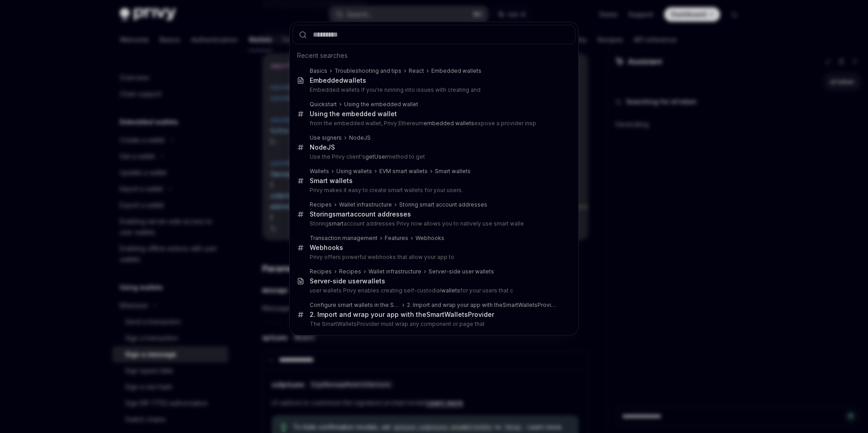  Describe the element at coordinates (354, 305) in the screenshot. I see `div: Configure smart wallets in the SDK` at that location.